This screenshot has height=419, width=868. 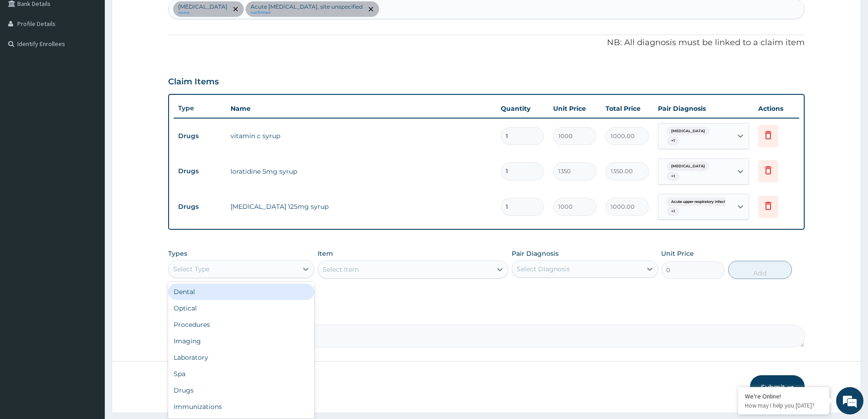 I want to click on small: confirmed, so click(x=306, y=13).